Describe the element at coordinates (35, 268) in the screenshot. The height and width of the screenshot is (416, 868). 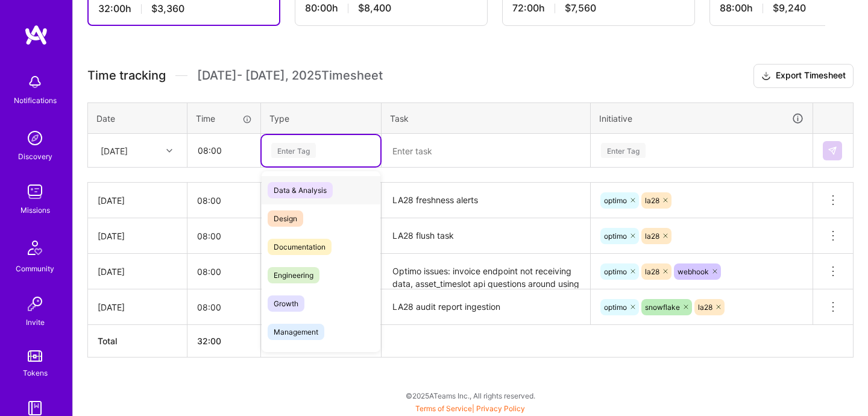
I see `div: Community` at that location.